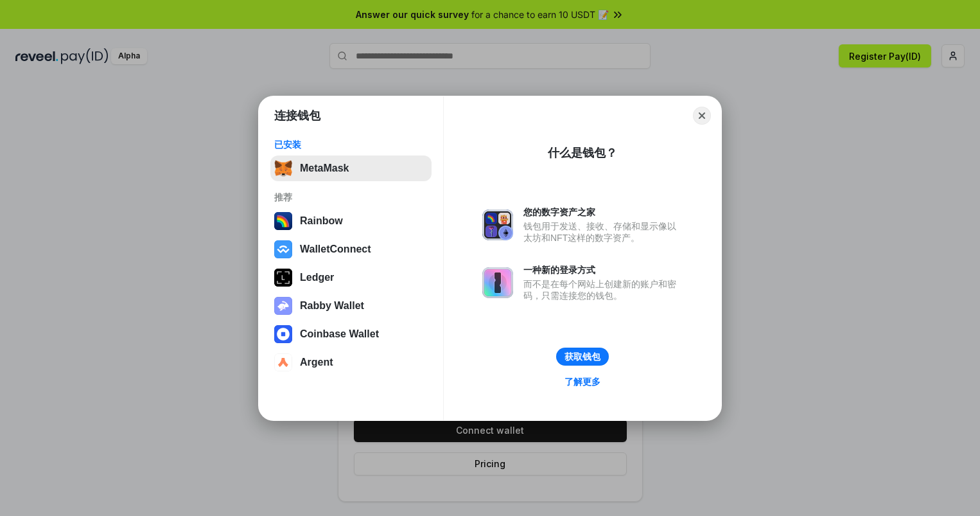  I want to click on div: 您的数字资产之家, so click(603, 212).